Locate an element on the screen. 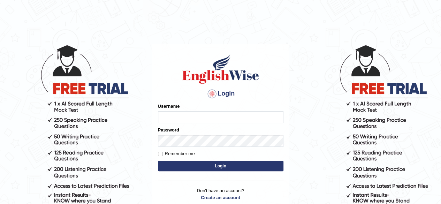 The width and height of the screenshot is (441, 204). label: Remember me is located at coordinates (176, 154).